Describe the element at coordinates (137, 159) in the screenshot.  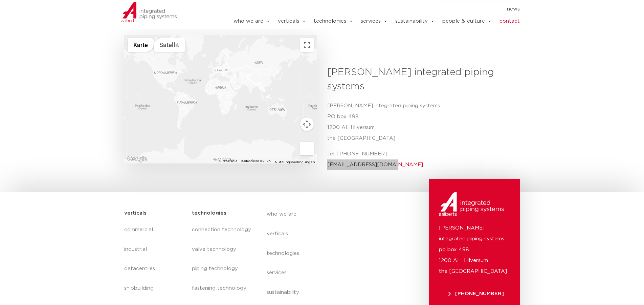
I see `a: Dieses Gebiet in Google Maps öffnen (in neuem Fenster)` at that location.